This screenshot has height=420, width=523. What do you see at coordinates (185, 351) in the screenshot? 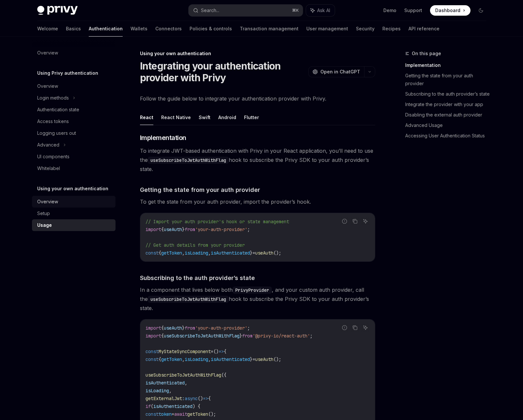
I see `span: MyStateSyncComponent` at bounding box center [185, 351].